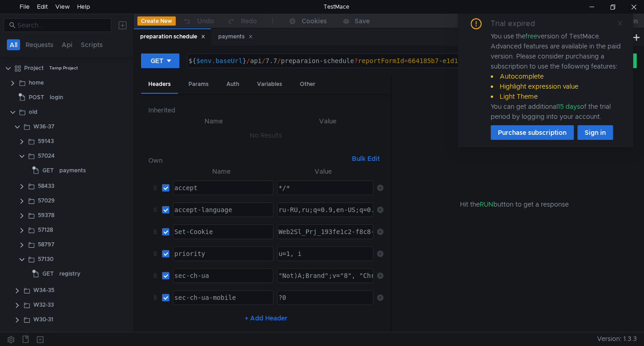  I want to click on div: Save, so click(362, 21).